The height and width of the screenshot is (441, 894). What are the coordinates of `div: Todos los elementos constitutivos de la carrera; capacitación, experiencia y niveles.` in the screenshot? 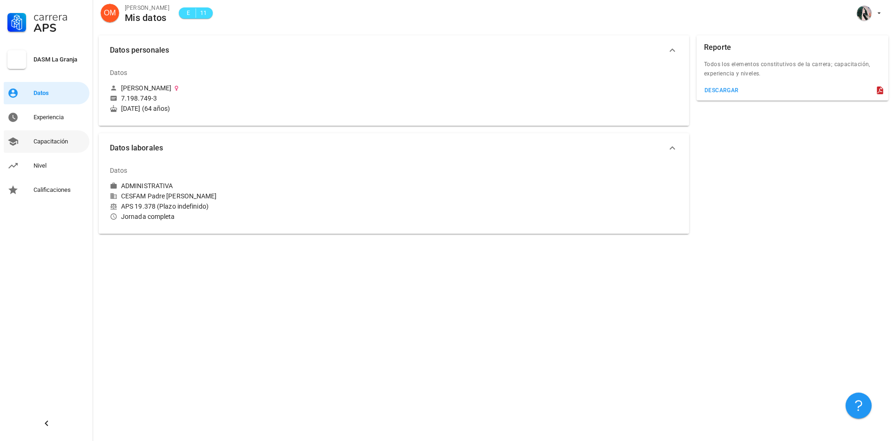 It's located at (792, 72).